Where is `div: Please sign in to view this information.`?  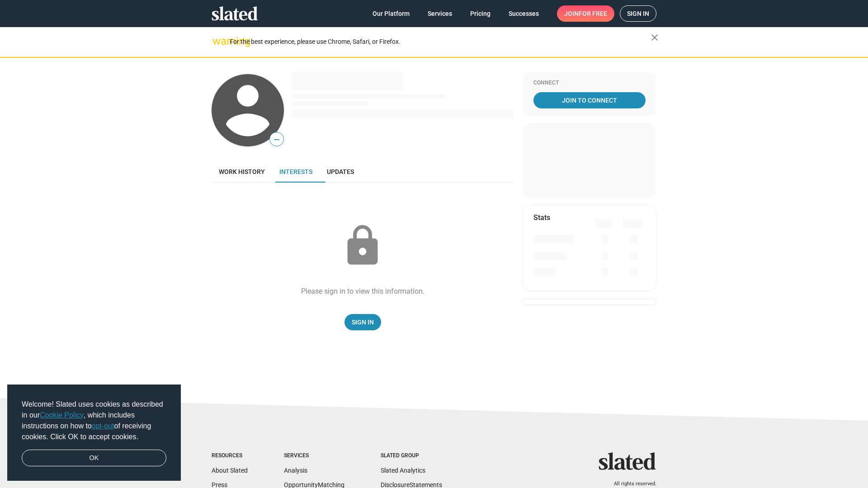 div: Please sign in to view this information. is located at coordinates (363, 291).